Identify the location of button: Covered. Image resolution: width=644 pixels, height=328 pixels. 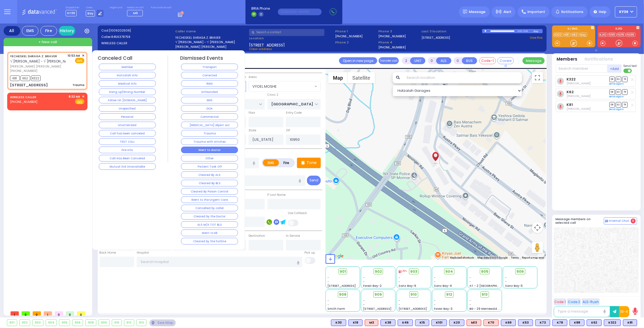
(506, 61).